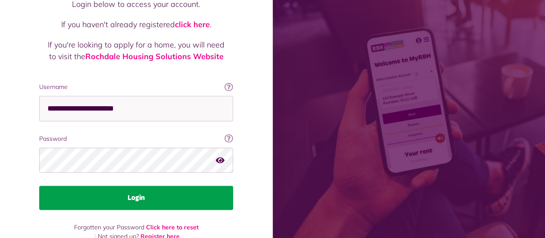  What do you see at coordinates (172, 227) in the screenshot?
I see `a: Click here to reset` at bounding box center [172, 227].